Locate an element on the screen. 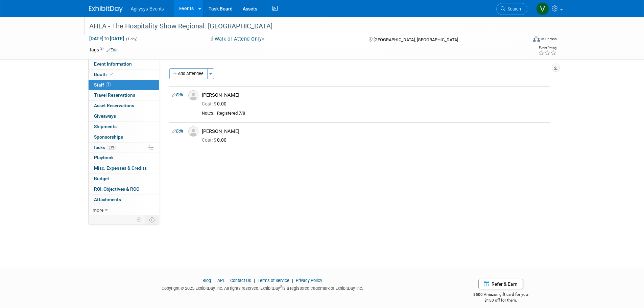  a: API is located at coordinates (220, 280).